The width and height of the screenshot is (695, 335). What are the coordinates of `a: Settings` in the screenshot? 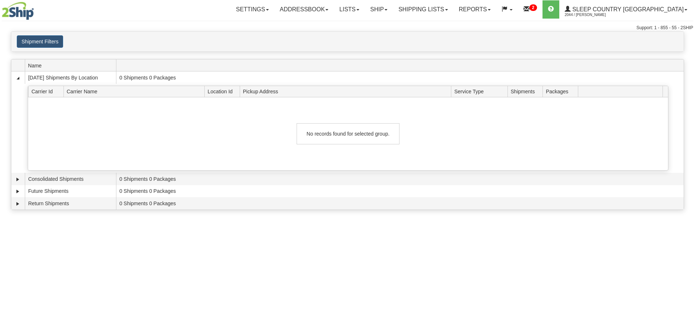 It's located at (253, 9).